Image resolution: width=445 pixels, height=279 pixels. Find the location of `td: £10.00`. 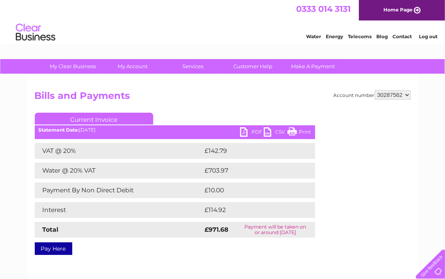

td: £10.00 is located at coordinates (251, 191).